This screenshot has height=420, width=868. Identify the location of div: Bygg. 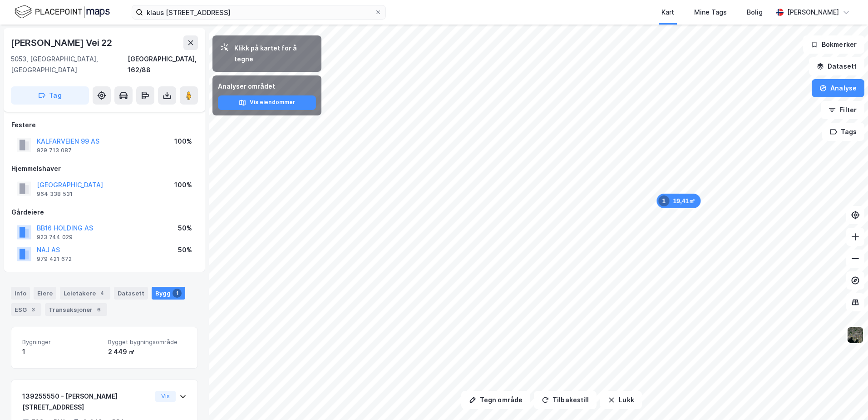
(168, 293).